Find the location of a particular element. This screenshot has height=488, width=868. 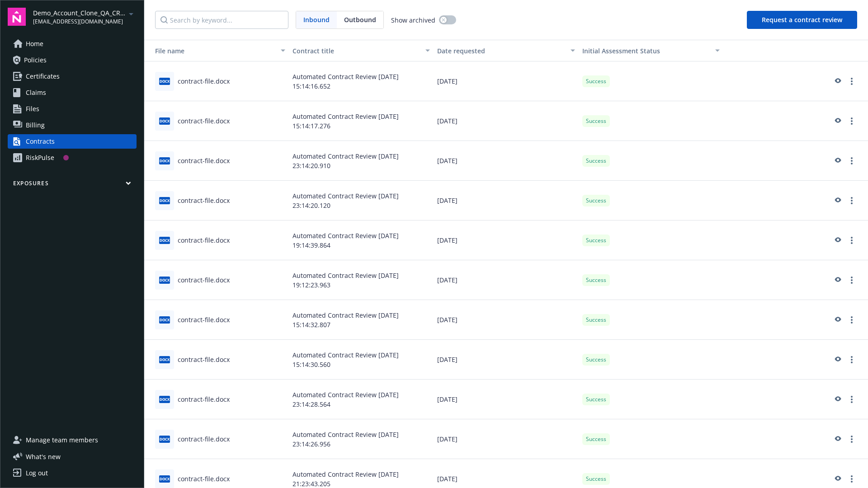

a: Policies is located at coordinates (72, 60).